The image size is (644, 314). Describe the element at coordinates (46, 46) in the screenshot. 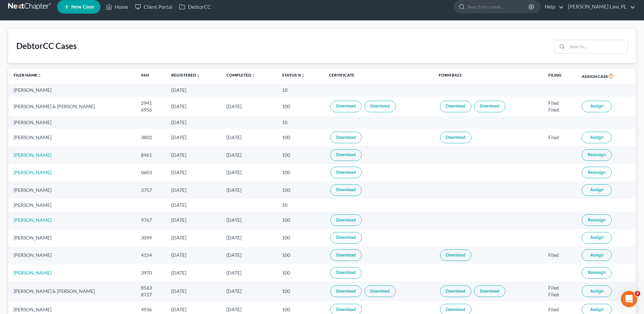

I see `div: DebtorCC Cases` at that location.